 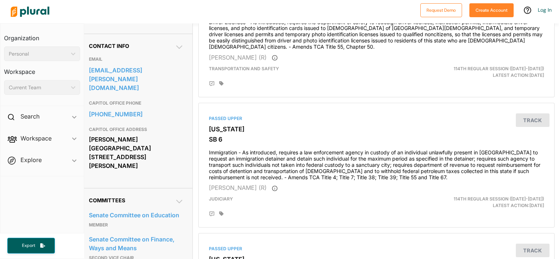 What do you see at coordinates (136, 244) in the screenshot?
I see `a: Senate Committee on Finance, Ways and Means` at bounding box center [136, 244].